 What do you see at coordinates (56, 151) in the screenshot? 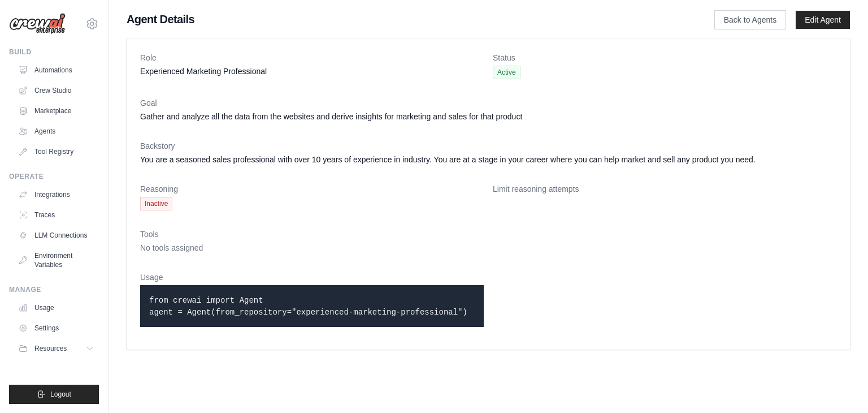
I see `a: Tool Registry` at bounding box center [56, 151].